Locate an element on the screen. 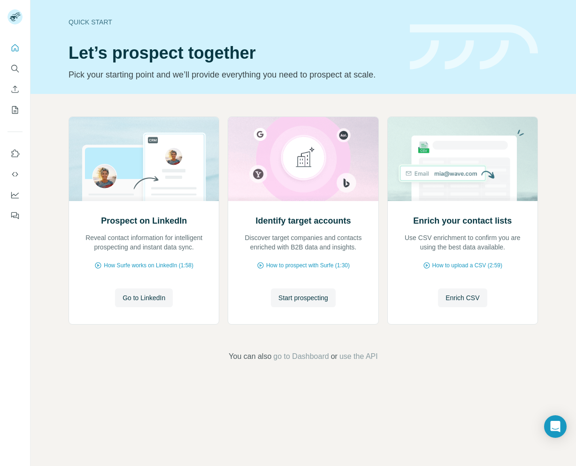 Image resolution: width=576 pixels, height=466 pixels. span: Go to LinkedIn is located at coordinates (144, 298).